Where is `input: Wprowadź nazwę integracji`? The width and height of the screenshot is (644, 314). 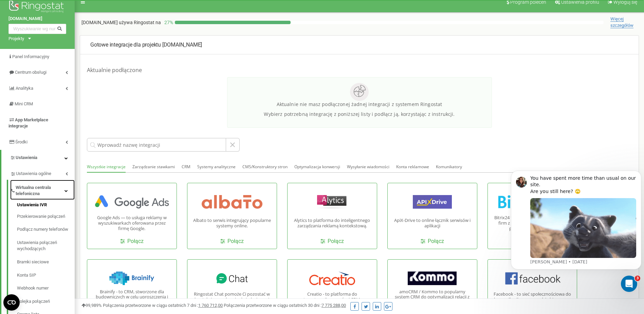
input: Wprowadź nazwę integracji is located at coordinates (157, 145).